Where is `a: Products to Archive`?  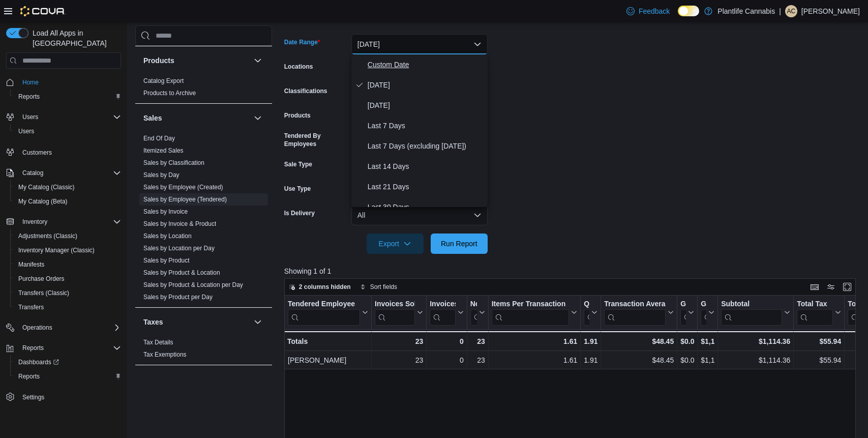 a: Products to Archive is located at coordinates (170, 93).